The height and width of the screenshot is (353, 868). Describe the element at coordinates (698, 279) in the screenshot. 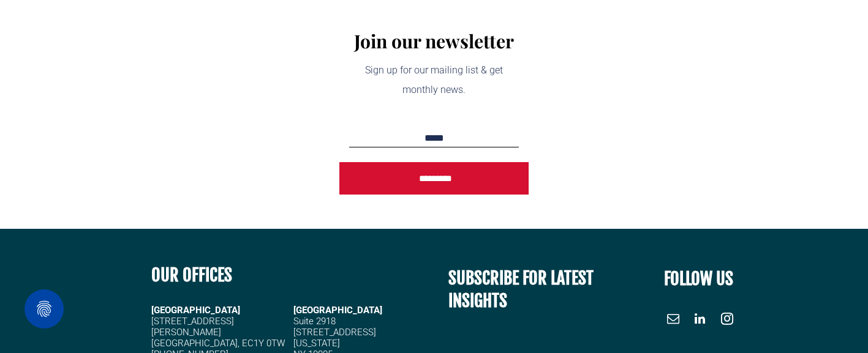

I see `font: FOLLOW US` at that location.